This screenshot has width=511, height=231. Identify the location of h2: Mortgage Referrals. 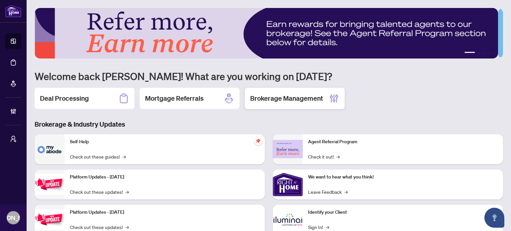
(174, 98).